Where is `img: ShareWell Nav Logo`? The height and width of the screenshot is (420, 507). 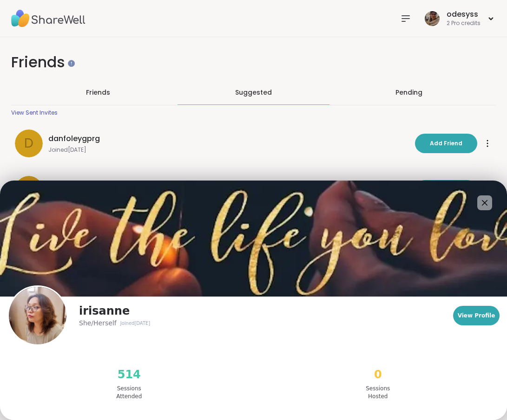
img: ShareWell Nav Logo is located at coordinates (48, 19).